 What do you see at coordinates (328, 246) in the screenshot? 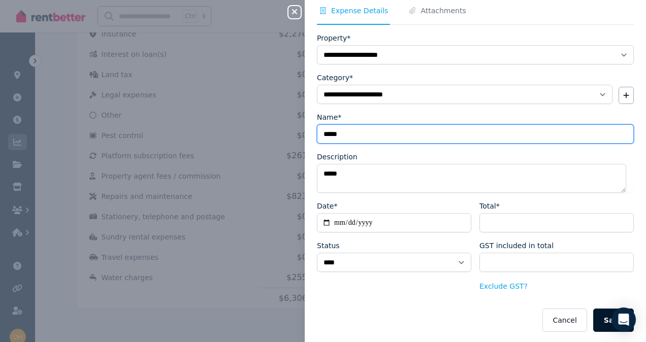
I see `label: Status` at bounding box center [328, 246].